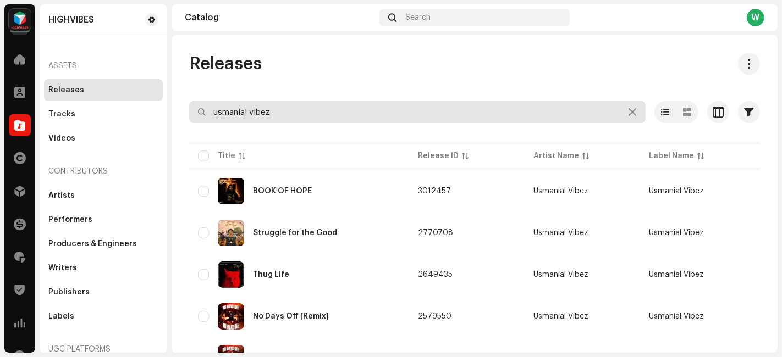 Image resolution: width=782 pixels, height=357 pixels. Describe the element at coordinates (103, 66) in the screenshot. I see `re-a-nav-header: Assets` at that location.